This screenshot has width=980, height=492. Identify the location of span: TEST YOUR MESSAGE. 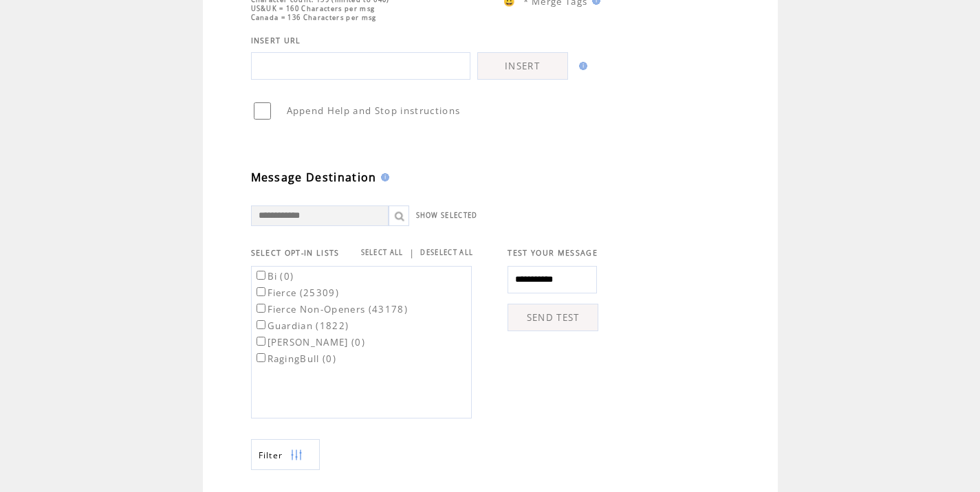
(553, 253).